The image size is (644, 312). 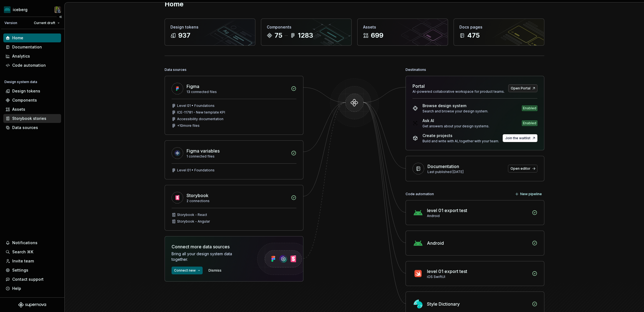 I want to click on button: icebergSimon Désilets, so click(x=32, y=10).